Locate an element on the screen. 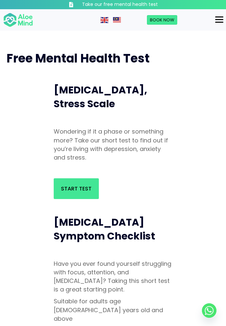 This screenshot has height=326, width=226. p: Wondering if it a phase or something more? Take our short test to find out if you’re living with ... is located at coordinates (113, 145).